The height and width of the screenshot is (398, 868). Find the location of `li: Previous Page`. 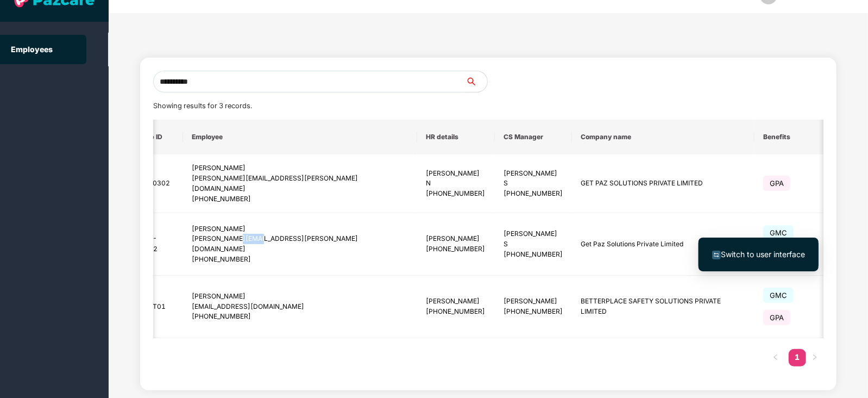

li: Previous Page is located at coordinates (776, 357).